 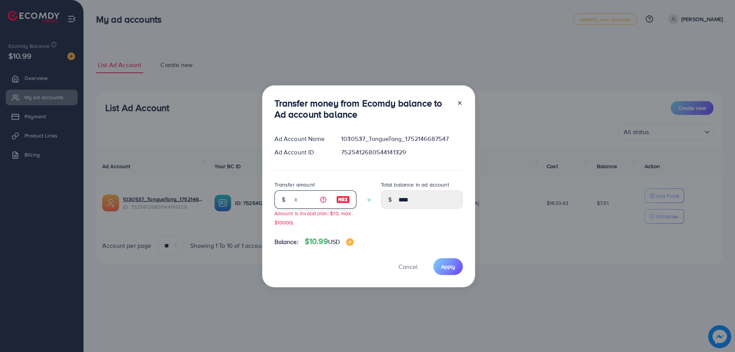 I want to click on button: Cancel, so click(x=408, y=266).